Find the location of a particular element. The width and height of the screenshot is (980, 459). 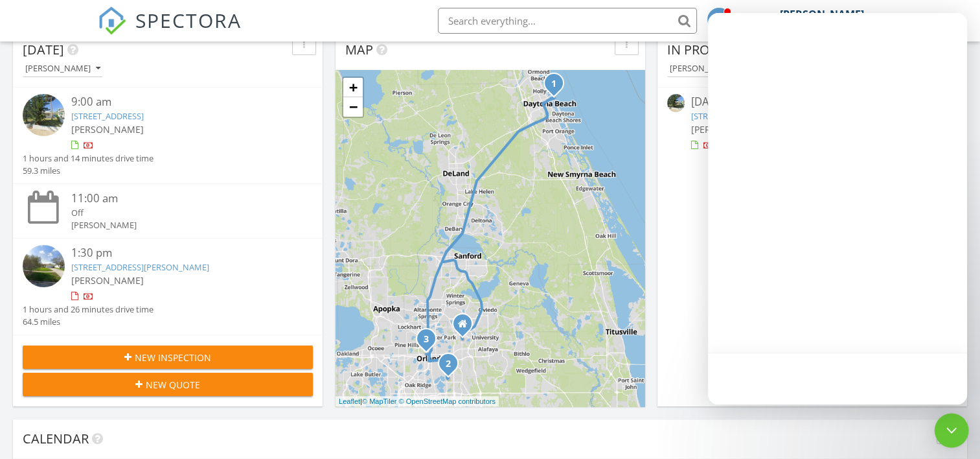

div: 1 hours and 26 minutes drive time is located at coordinates (88, 309).